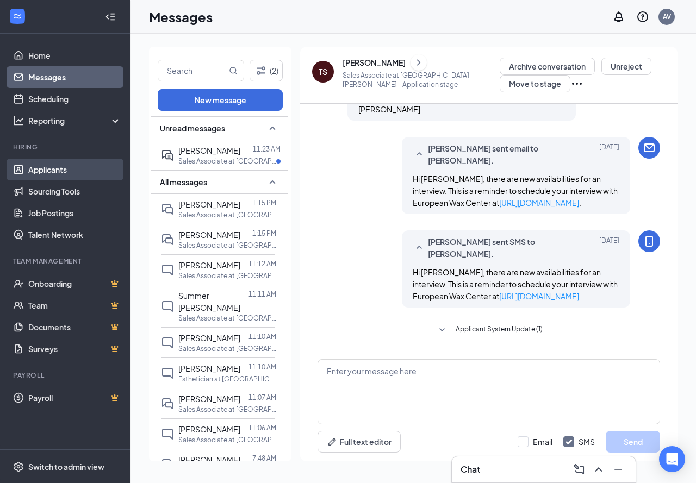  What do you see at coordinates (633, 442) in the screenshot?
I see `button: Send` at bounding box center [633, 442].